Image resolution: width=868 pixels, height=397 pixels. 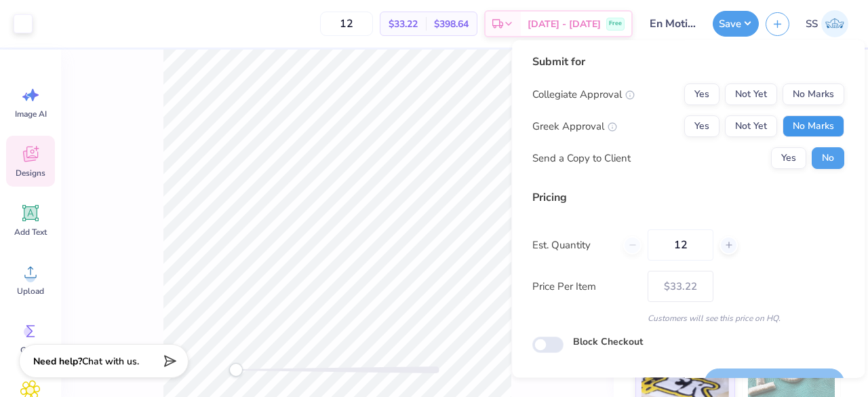 I want to click on img: Sonia Seth, so click(x=835, y=24).